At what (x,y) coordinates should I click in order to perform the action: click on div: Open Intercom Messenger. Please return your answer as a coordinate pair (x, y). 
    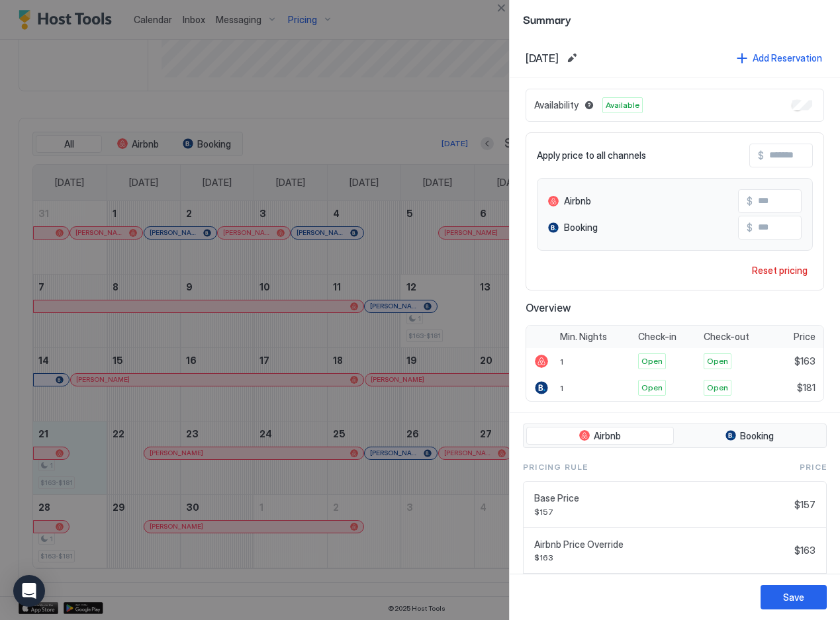
    Looking at the image, I should click on (29, 591).